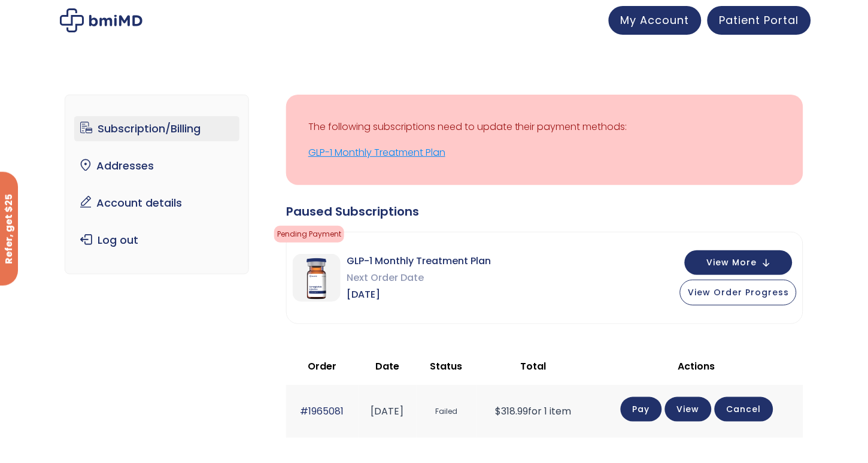 This screenshot has height=463, width=868. Describe the element at coordinates (744, 409) in the screenshot. I see `a: Cancel` at that location.